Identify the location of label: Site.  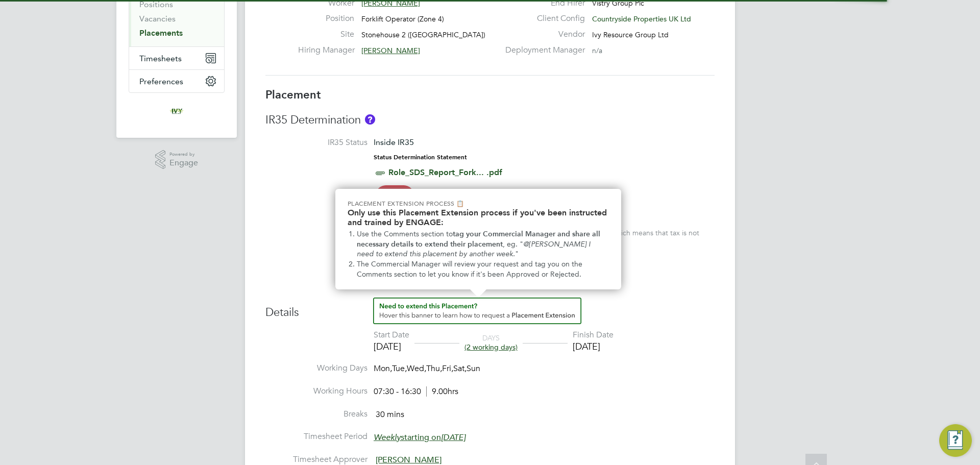
(326, 34).